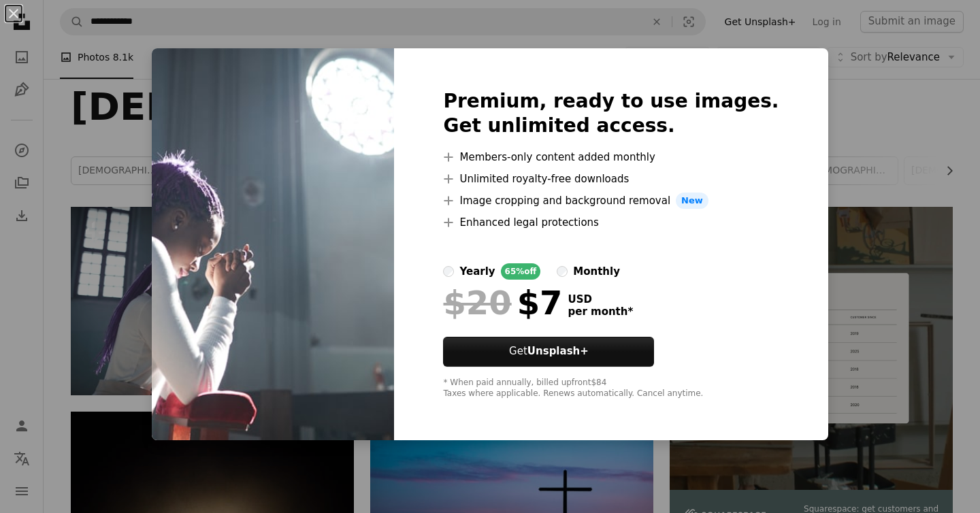 The height and width of the screenshot is (513, 980). What do you see at coordinates (611, 223) in the screenshot?
I see `li: Enhanced legal protections` at bounding box center [611, 223].